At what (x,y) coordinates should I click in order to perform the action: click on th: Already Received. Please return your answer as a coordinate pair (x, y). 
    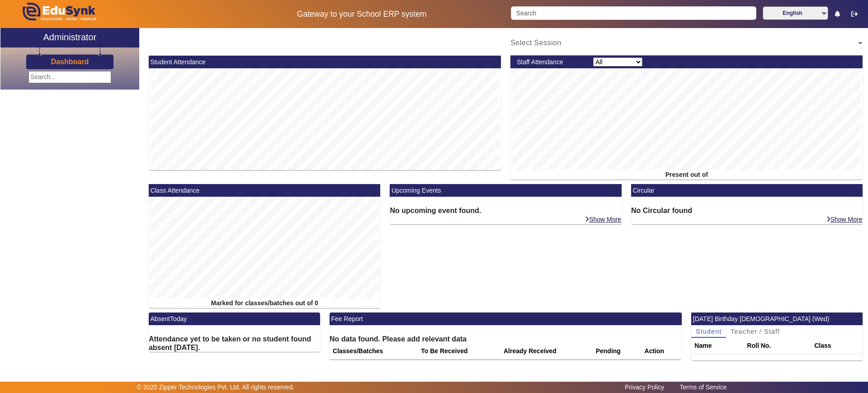
    Looking at the image, I should click on (546, 351).